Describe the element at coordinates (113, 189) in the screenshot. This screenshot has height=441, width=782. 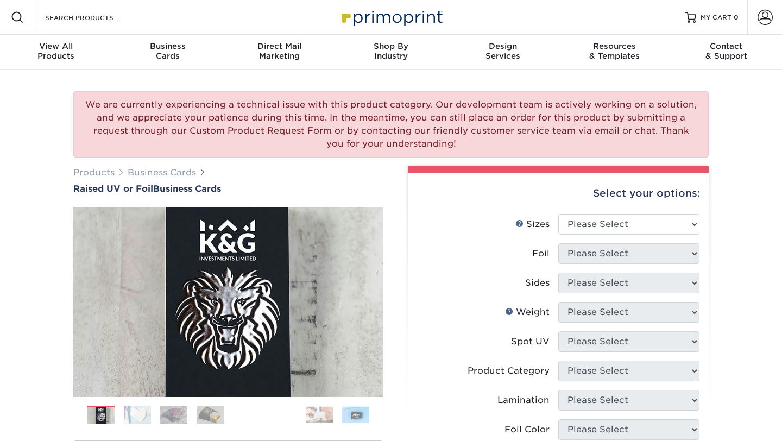
I see `span: Raised UV or Foil` at that location.